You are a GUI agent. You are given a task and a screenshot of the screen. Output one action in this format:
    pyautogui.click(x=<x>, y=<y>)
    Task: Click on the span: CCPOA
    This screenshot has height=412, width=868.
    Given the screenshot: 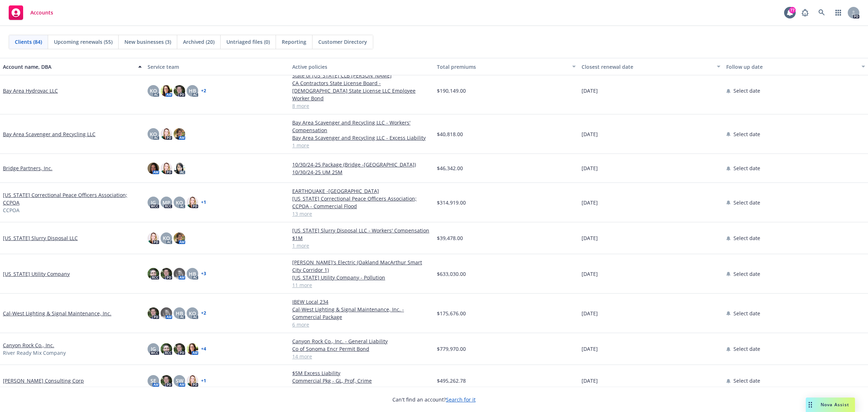 What is the action you would take?
    pyautogui.click(x=11, y=210)
    